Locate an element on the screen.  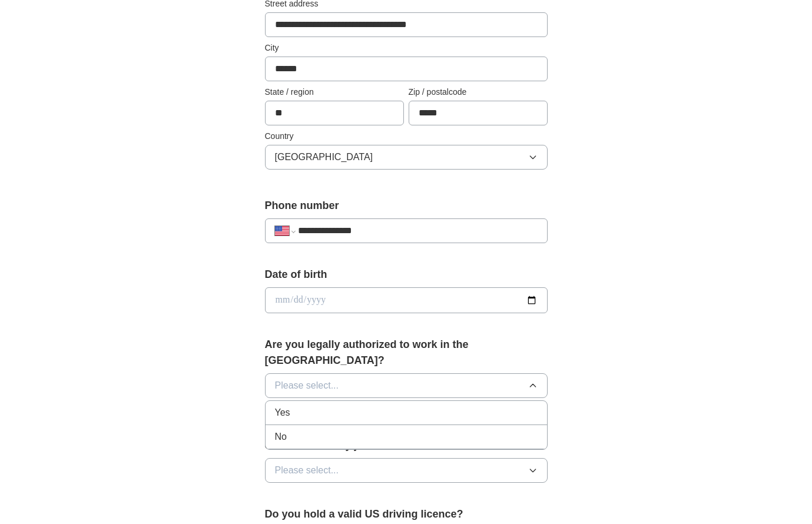
label: Date of birth is located at coordinates (406, 274).